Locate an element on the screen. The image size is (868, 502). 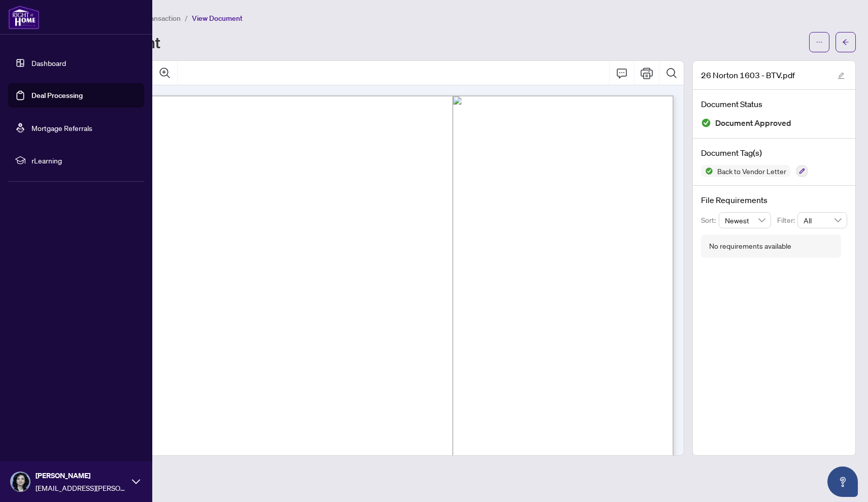
button: Open asap is located at coordinates (843, 482).